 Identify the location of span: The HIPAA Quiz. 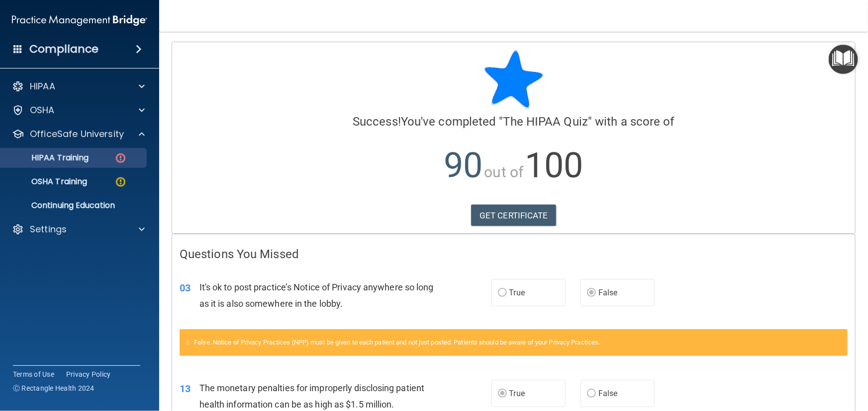
(545, 121).